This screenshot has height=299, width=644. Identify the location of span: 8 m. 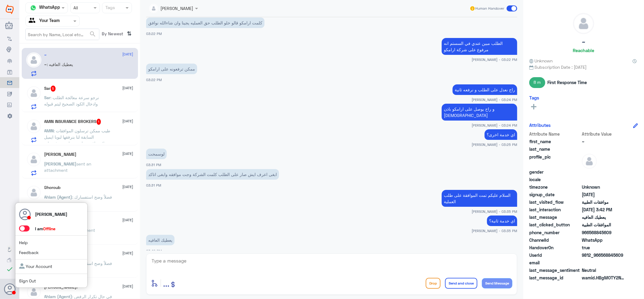
(537, 83).